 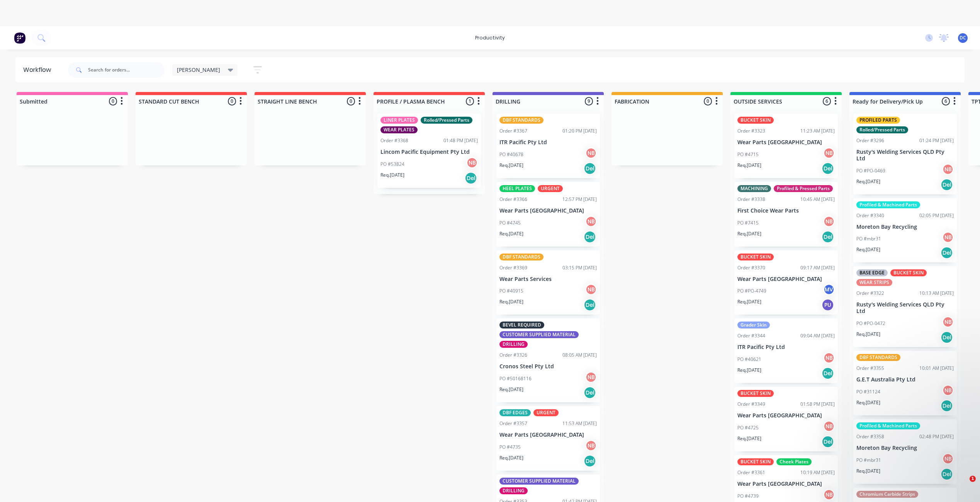 I want to click on p: Lincom Pacific Equipment Pty Ltd, so click(x=429, y=152).